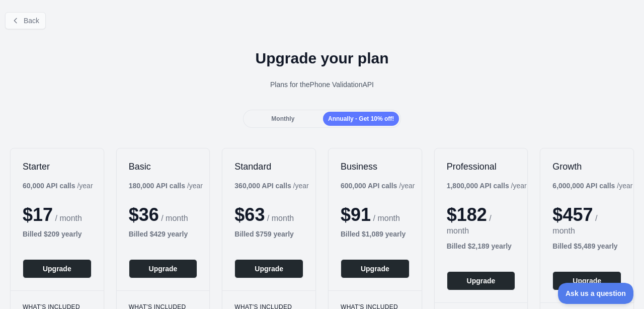  I want to click on span: $ 457, so click(572, 214).